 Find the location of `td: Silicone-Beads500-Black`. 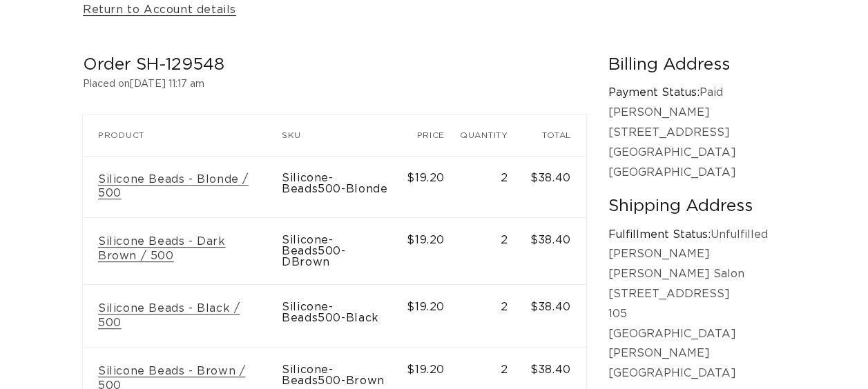

td: Silicone-Beads500-Black is located at coordinates (342, 316).